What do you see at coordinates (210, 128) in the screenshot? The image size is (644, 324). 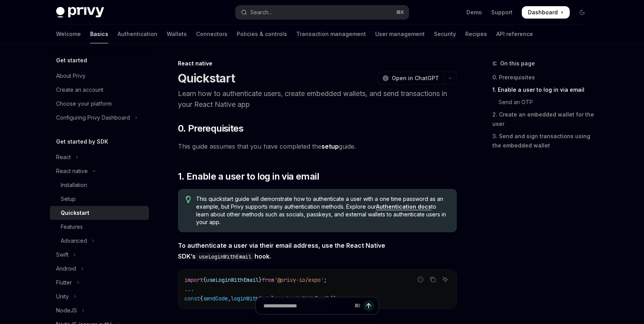 I see `span: 0. Prerequisites` at bounding box center [210, 128].